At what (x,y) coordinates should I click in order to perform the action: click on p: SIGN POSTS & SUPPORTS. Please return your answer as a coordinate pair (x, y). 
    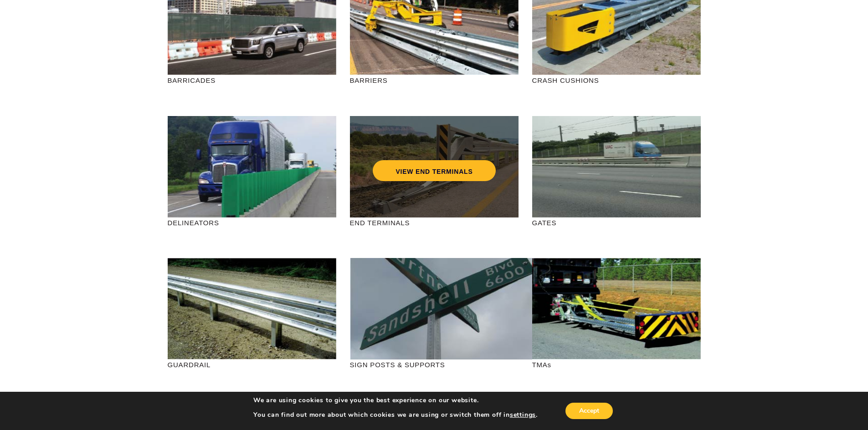
    Looking at the image, I should click on (434, 364).